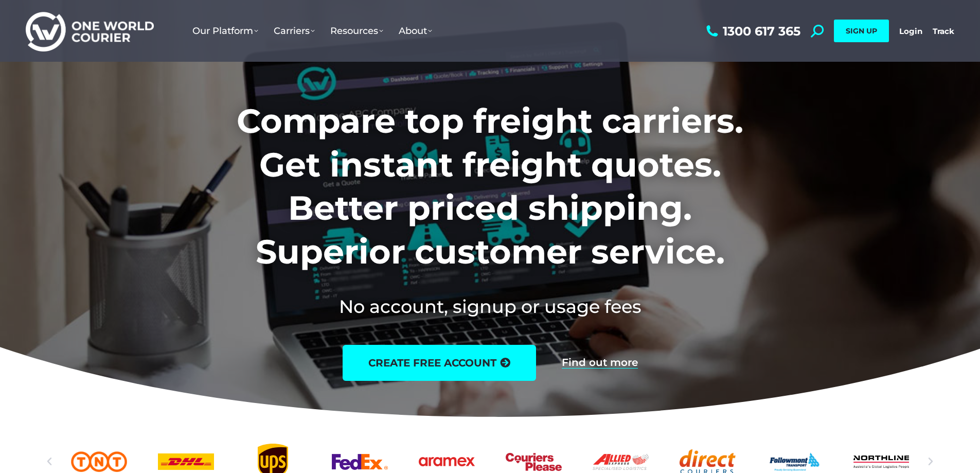 This screenshot has width=980, height=473. What do you see at coordinates (490, 307) in the screenshot?
I see `h2: No account, signup or usage fees` at bounding box center [490, 307].